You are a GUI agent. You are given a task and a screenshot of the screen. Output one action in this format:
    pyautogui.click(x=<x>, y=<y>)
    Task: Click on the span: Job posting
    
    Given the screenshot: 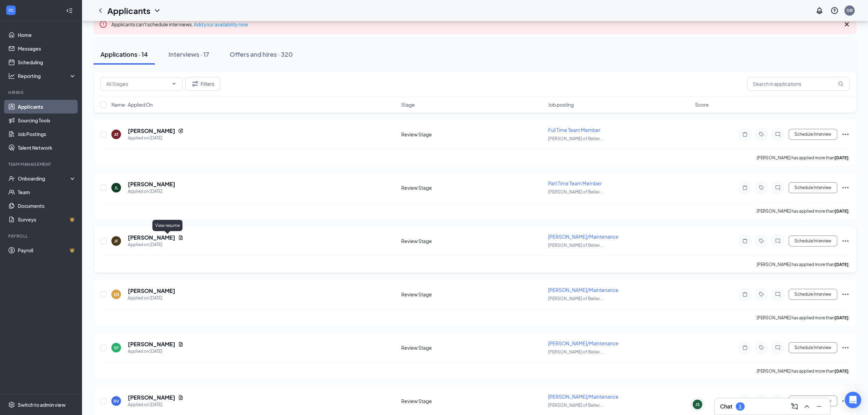 What is the action you would take?
    pyautogui.click(x=561, y=104)
    